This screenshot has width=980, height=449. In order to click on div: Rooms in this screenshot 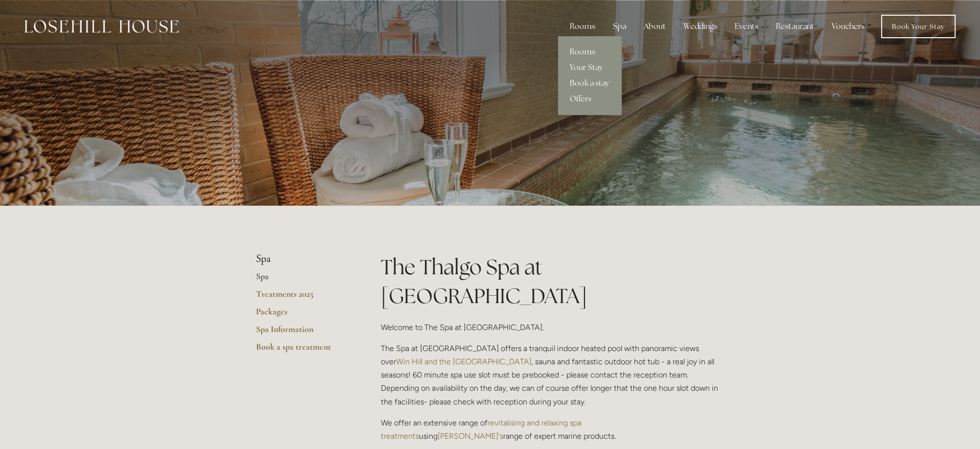, I will do `click(582, 27)`.